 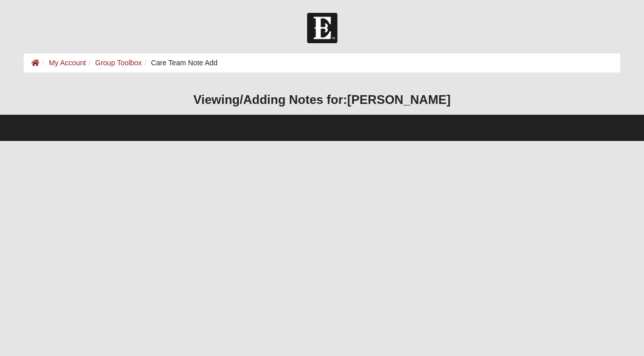 What do you see at coordinates (322, 100) in the screenshot?
I see `h3: Viewing/Adding Notes for:` at bounding box center [322, 100].